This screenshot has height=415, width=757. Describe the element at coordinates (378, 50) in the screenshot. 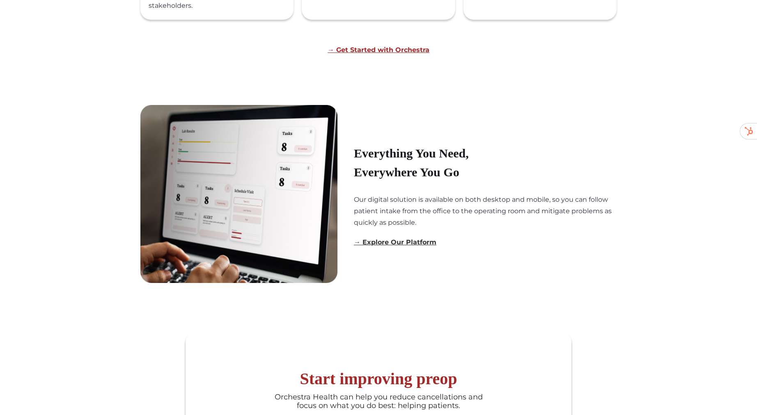

I see `a: → Get Started with Orchestra` at that location.